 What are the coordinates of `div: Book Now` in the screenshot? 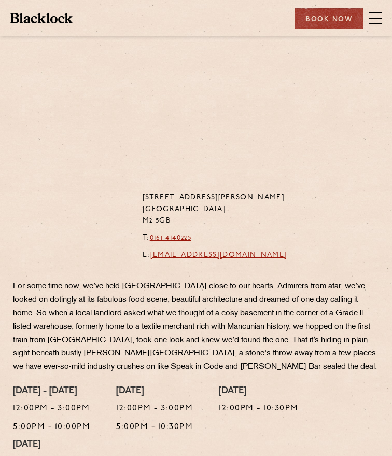 It's located at (329, 18).